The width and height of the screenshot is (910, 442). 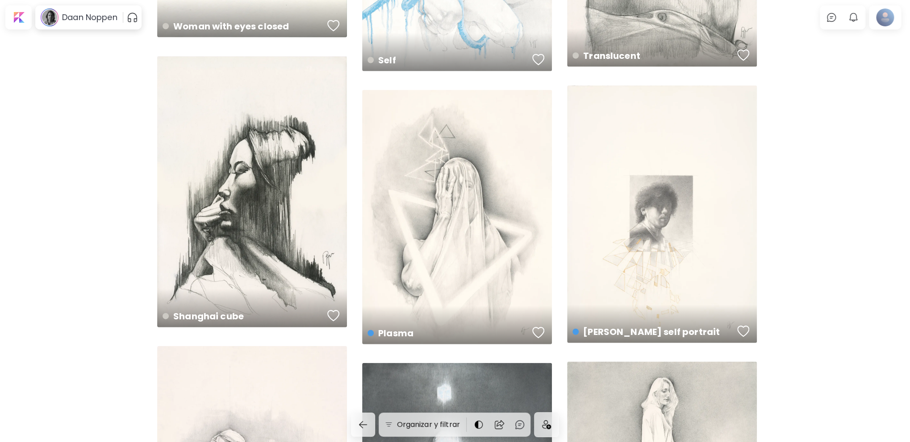 What do you see at coordinates (90, 17) in the screenshot?
I see `h6: Daan Noppen` at bounding box center [90, 17].